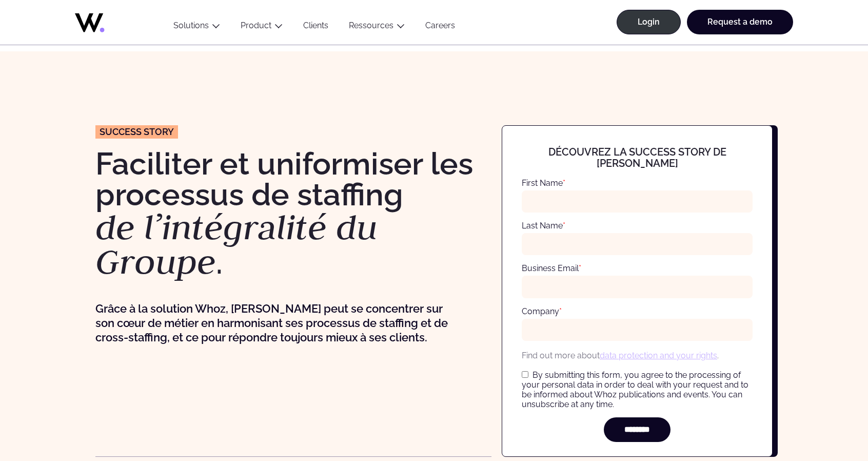  Describe the element at coordinates (294, 213) in the screenshot. I see `h1: Faciliter et uniformiser les processus de staffing .` at that location.